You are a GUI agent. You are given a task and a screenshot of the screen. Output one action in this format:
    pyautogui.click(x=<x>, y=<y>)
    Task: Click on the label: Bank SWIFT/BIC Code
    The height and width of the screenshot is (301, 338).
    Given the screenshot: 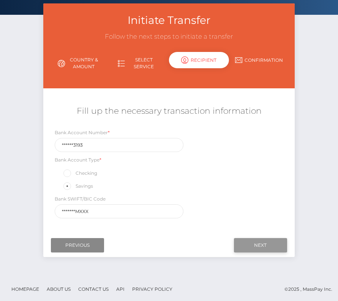 What is the action you would take?
    pyautogui.click(x=80, y=199)
    